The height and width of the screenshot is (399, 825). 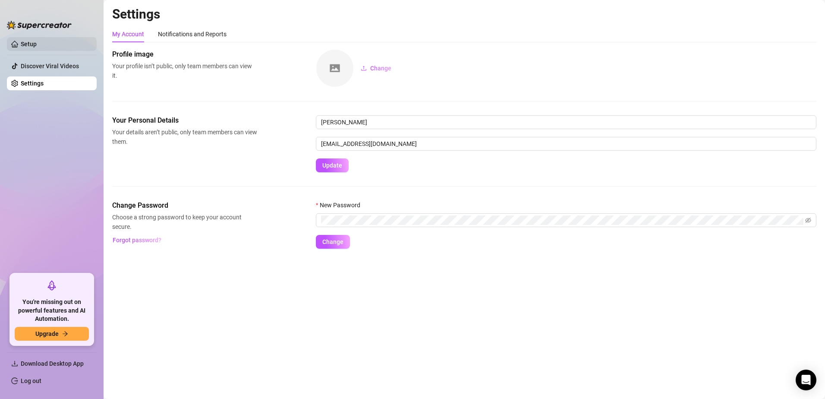 What do you see at coordinates (137, 240) in the screenshot?
I see `button: Forgot password?` at bounding box center [137, 240].